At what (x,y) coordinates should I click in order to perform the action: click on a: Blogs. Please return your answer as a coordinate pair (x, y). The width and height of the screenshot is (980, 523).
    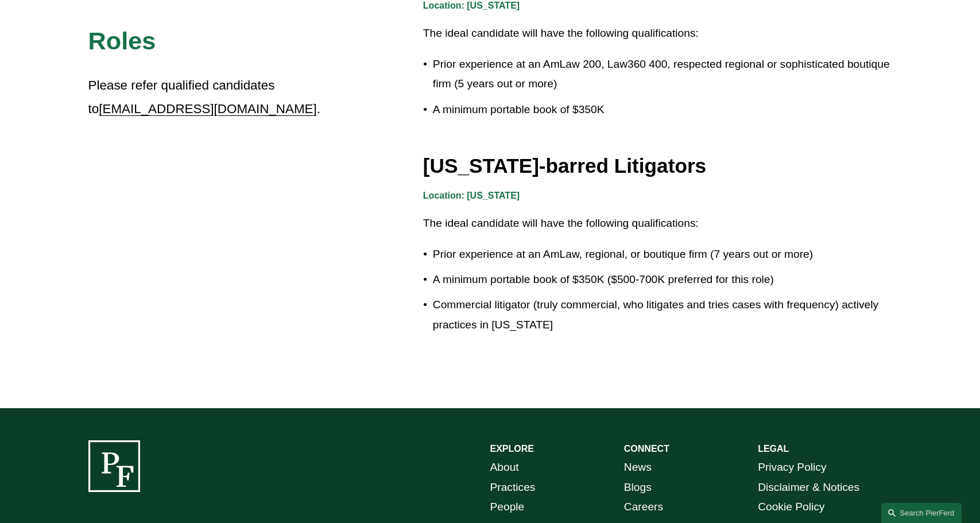
    Looking at the image, I should click on (638, 488).